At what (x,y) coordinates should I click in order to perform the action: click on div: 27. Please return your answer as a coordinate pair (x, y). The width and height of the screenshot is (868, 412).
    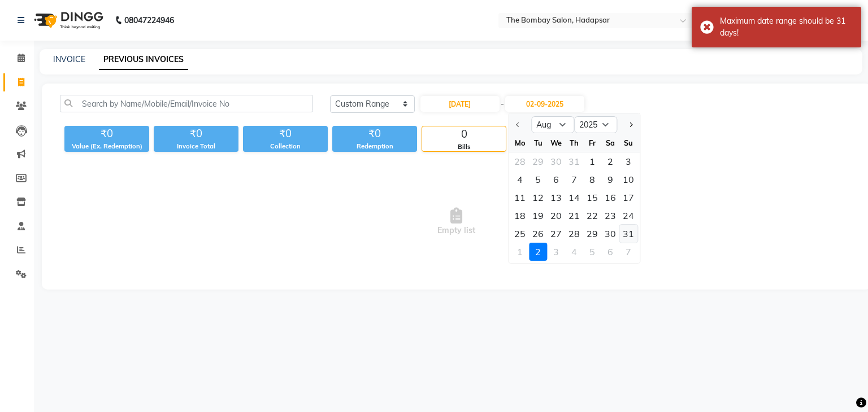
    Looking at the image, I should click on (556, 234).